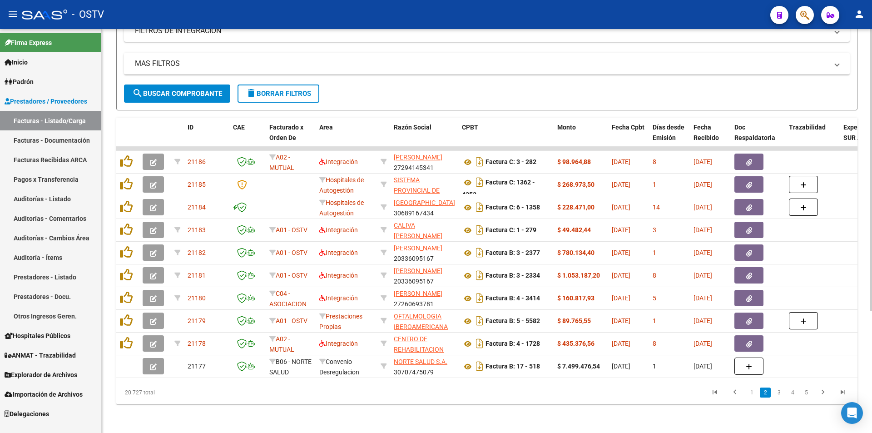 This screenshot has height=433, width=872. What do you see at coordinates (40, 355) in the screenshot?
I see `span: ANMAT - Trazabilidad` at bounding box center [40, 355].